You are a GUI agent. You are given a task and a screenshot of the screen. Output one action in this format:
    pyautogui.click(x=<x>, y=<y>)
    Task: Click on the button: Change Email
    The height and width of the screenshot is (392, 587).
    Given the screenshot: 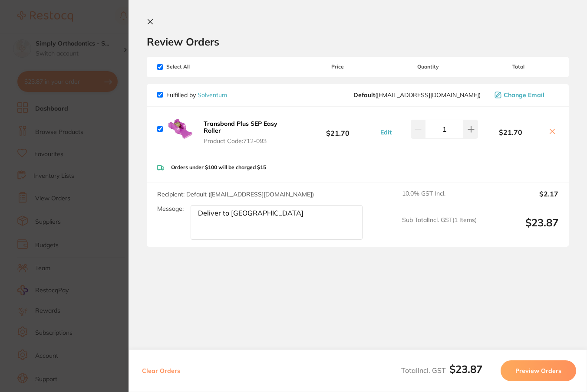 What is the action you would take?
    pyautogui.click(x=525, y=95)
    